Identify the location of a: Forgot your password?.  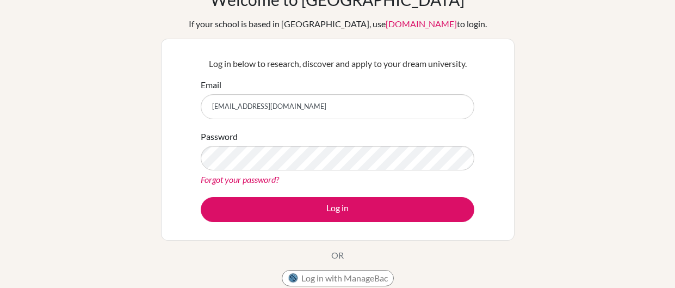
(240, 179).